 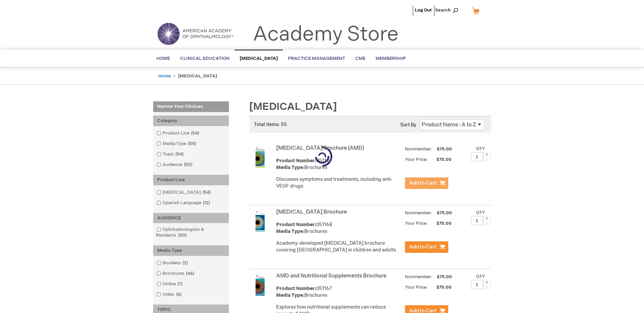 I want to click on div: 051168 Brochures, so click(x=339, y=228).